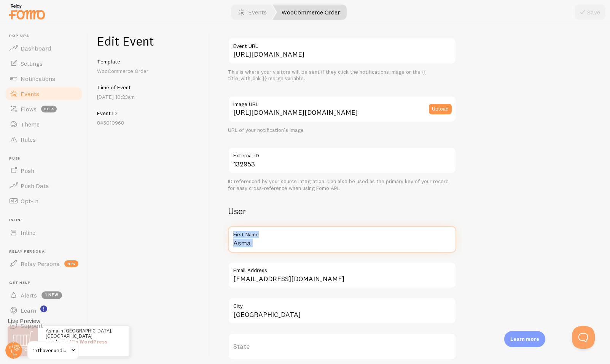  What do you see at coordinates (148, 71) in the screenshot?
I see `p: WooCommerce Order` at bounding box center [148, 71].